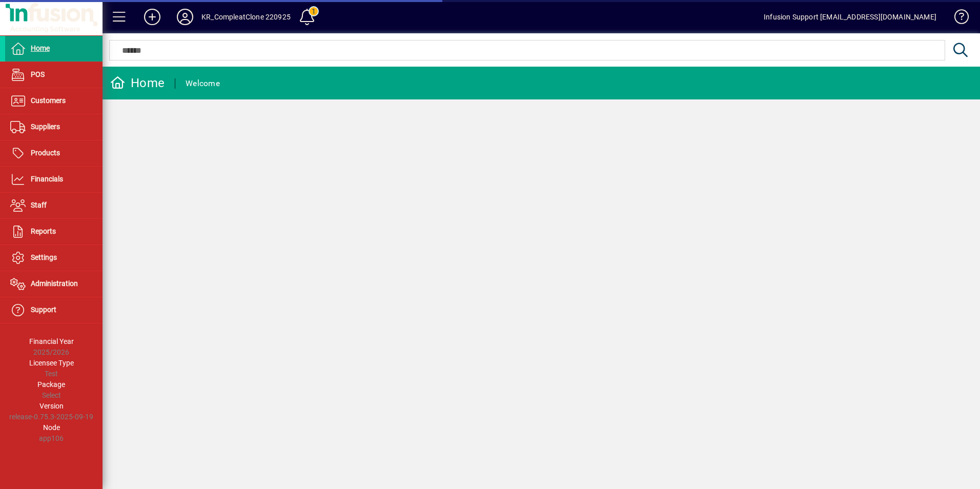 The image size is (980, 489). Describe the element at coordinates (54, 232) in the screenshot. I see `a: Reports` at that location.